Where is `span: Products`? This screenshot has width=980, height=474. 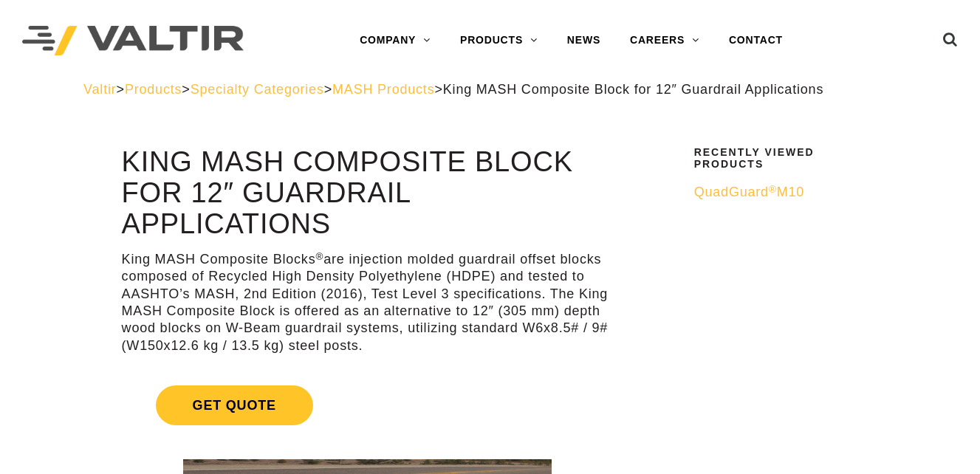 span: Products is located at coordinates (153, 89).